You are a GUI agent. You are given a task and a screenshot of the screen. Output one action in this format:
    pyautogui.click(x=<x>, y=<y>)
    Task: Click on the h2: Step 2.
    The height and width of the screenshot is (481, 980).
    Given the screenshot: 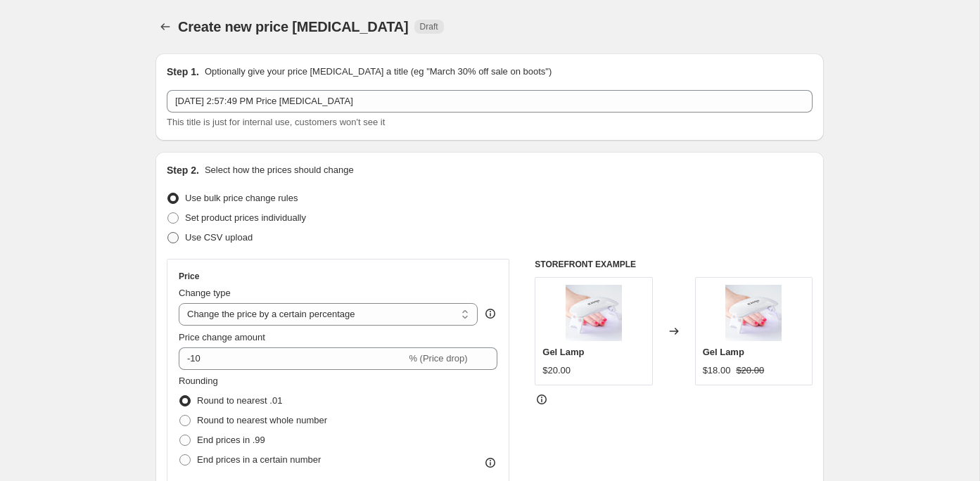 What is the action you would take?
    pyautogui.click(x=183, y=170)
    